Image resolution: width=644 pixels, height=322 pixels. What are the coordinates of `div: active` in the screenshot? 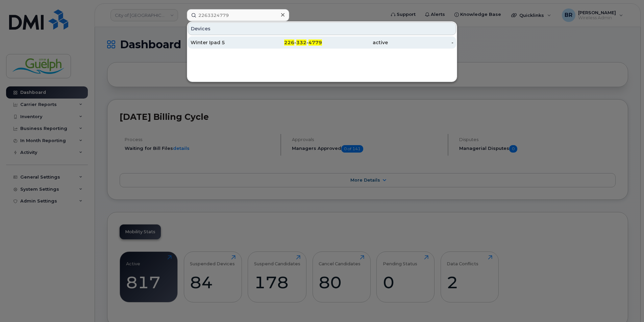 It's located at (355, 43).